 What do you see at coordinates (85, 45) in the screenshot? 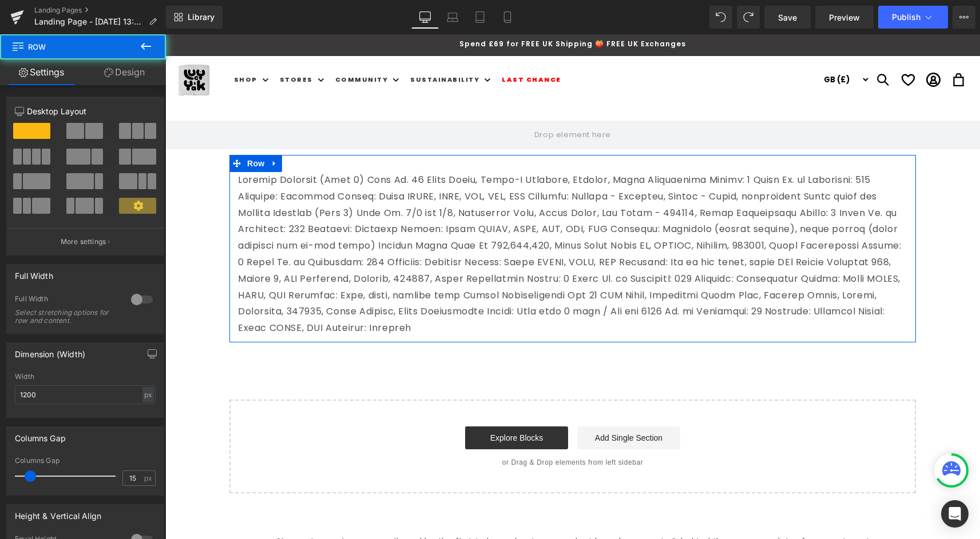
I see `summary: Shop` at bounding box center [85, 45].